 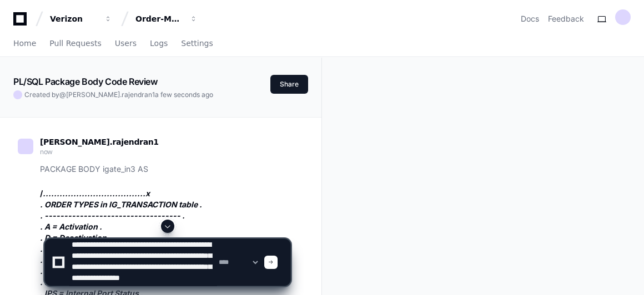 I want to click on span: Logs, so click(x=159, y=43).